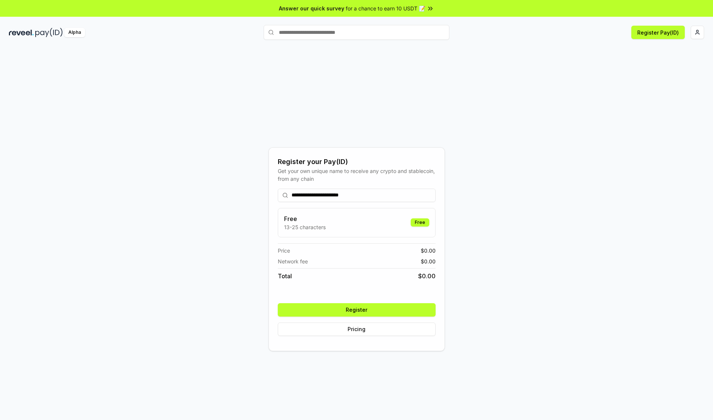 This screenshot has height=420, width=713. Describe the element at coordinates (305, 227) in the screenshot. I see `p: 13-25 characters` at that location.